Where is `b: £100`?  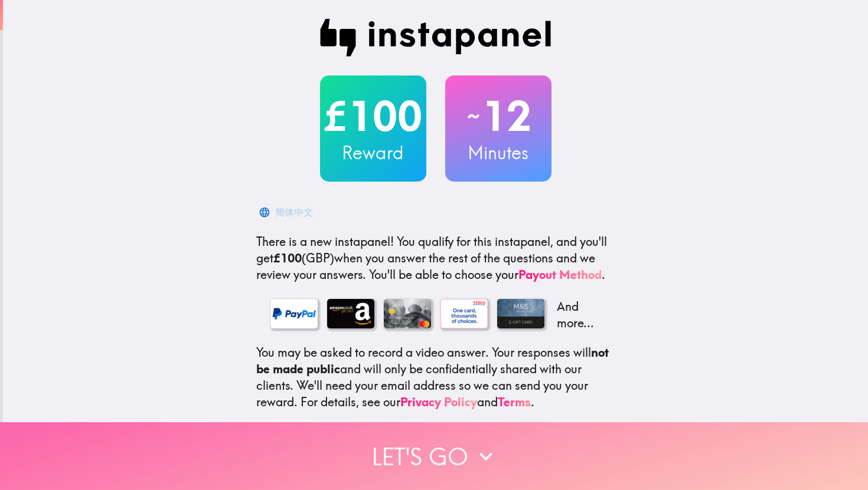 b: £100 is located at coordinates (288, 258).